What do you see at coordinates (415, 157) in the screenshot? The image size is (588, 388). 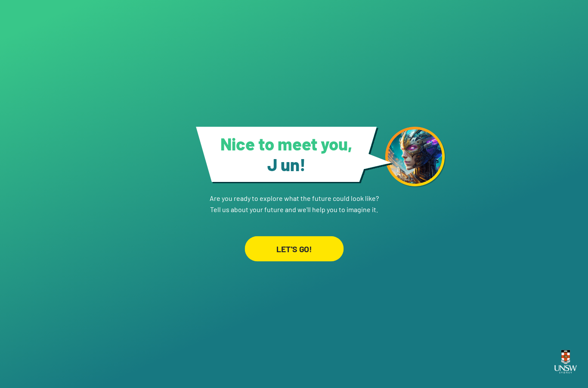 I see `img: android` at bounding box center [415, 157].